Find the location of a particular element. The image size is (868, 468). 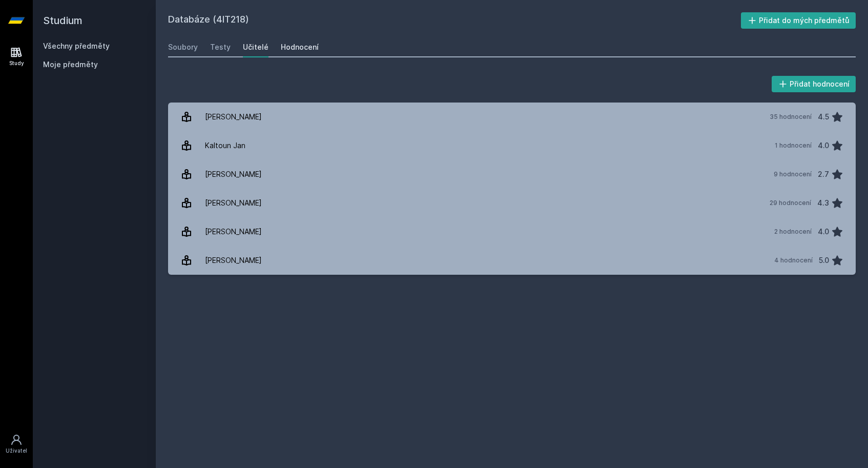

a: Učitelé is located at coordinates (256, 47).